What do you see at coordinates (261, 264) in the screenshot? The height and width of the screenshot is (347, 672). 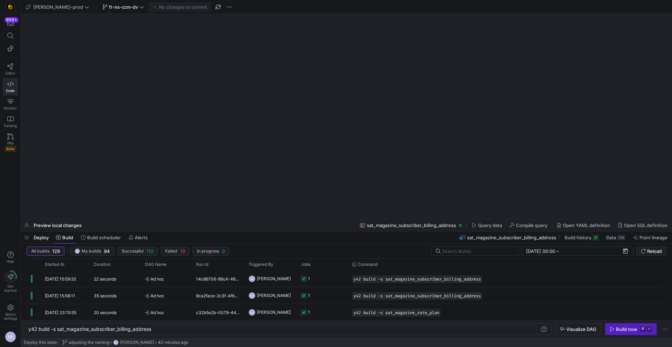 I see `span: Triggered By` at bounding box center [261, 264].